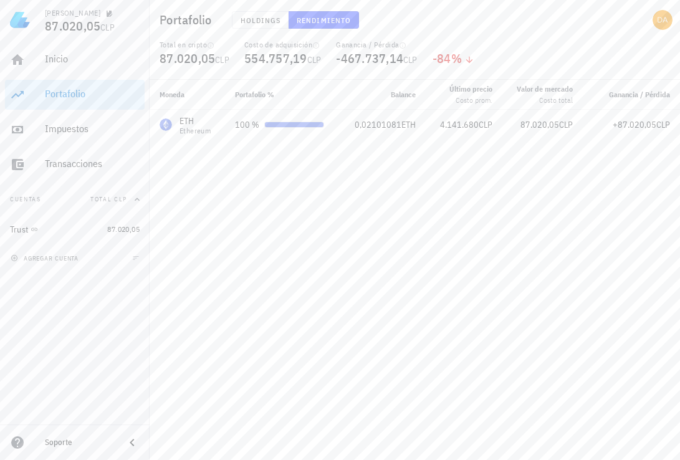 Image resolution: width=680 pixels, height=460 pixels. I want to click on span: ETH, so click(408, 125).